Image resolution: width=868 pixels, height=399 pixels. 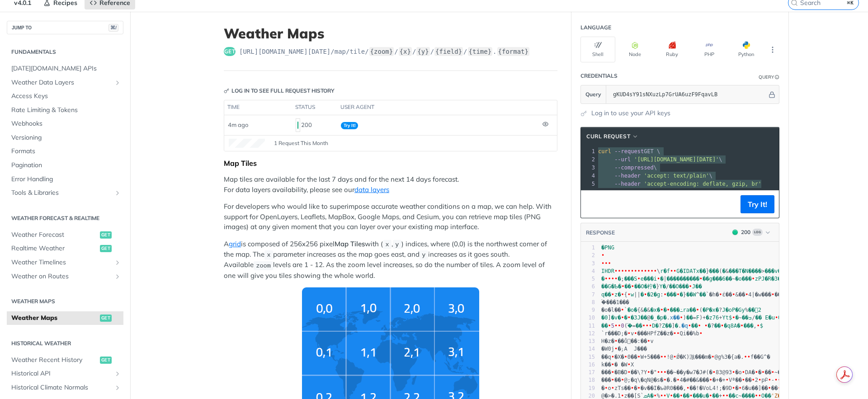 What do you see at coordinates (258, 108) in the screenshot?
I see `th: time` at bounding box center [258, 108].